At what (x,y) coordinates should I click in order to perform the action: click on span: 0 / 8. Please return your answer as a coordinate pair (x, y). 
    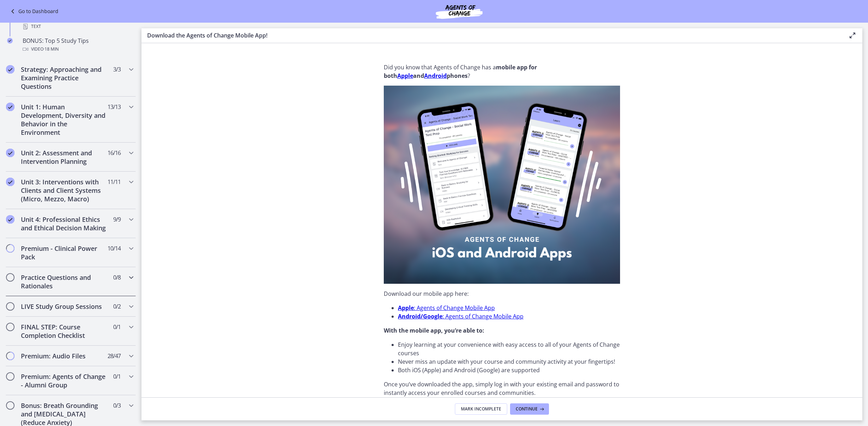
    Looking at the image, I should click on (117, 277).